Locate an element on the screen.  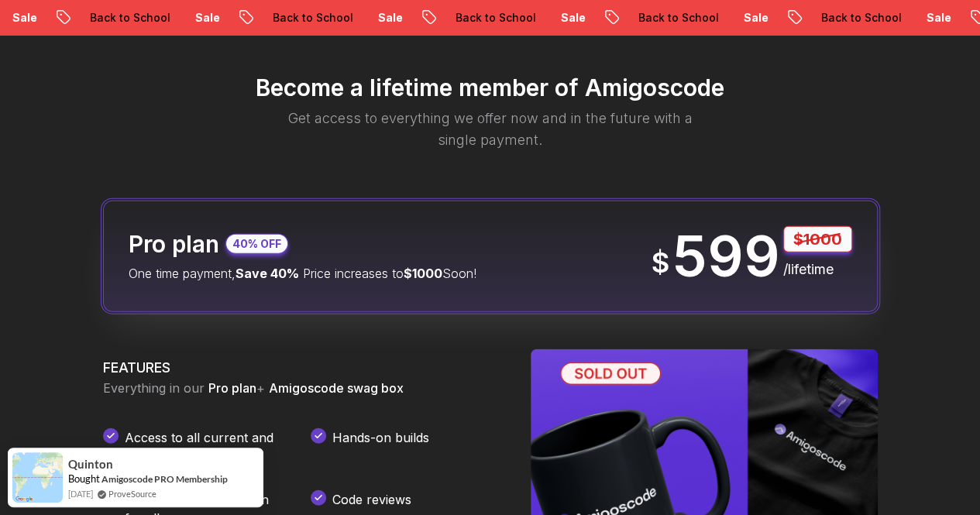
h2: Pro plan is located at coordinates (173, 244).